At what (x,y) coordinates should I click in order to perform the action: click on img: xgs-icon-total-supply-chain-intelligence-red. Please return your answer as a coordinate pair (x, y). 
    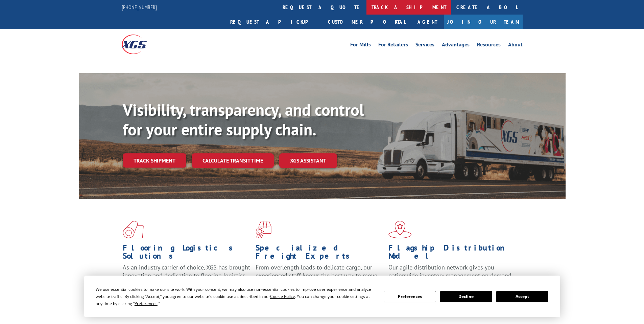
    Looking at the image, I should click on (133, 229).